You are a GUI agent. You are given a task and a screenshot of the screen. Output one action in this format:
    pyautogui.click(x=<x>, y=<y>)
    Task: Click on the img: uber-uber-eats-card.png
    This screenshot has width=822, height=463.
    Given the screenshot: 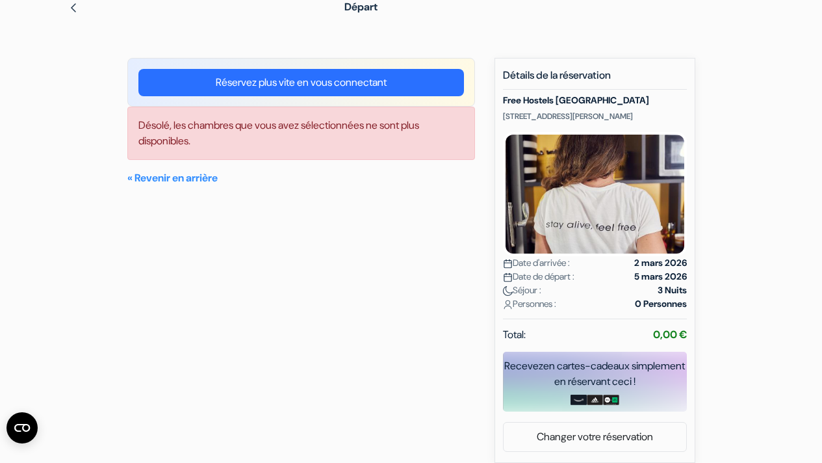 What is the action you would take?
    pyautogui.click(x=611, y=400)
    